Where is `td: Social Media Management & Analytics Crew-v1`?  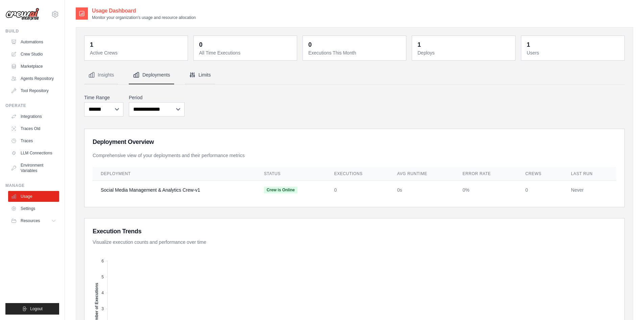 td: Social Media Management & Analytics Crew-v1 is located at coordinates (174, 190).